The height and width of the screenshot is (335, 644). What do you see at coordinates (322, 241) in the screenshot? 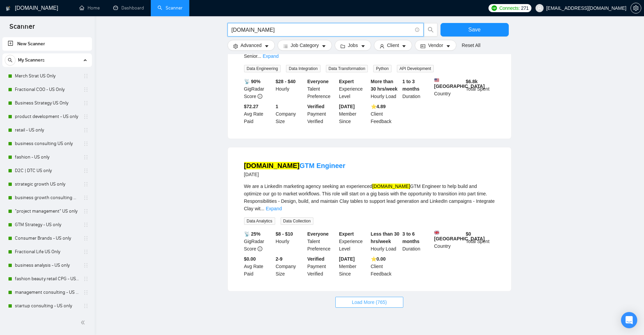
I see `div: Talent Preference` at bounding box center [322, 241].